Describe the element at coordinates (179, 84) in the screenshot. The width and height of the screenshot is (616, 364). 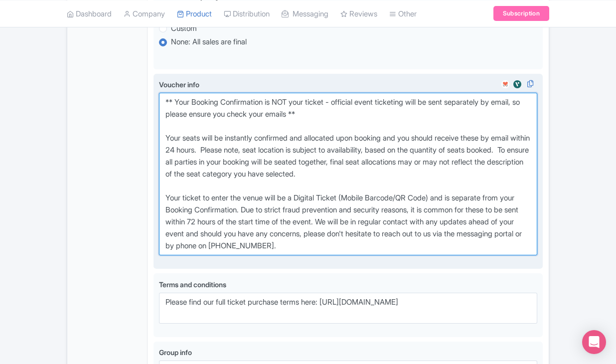
I see `span: Voucher info` at that location.